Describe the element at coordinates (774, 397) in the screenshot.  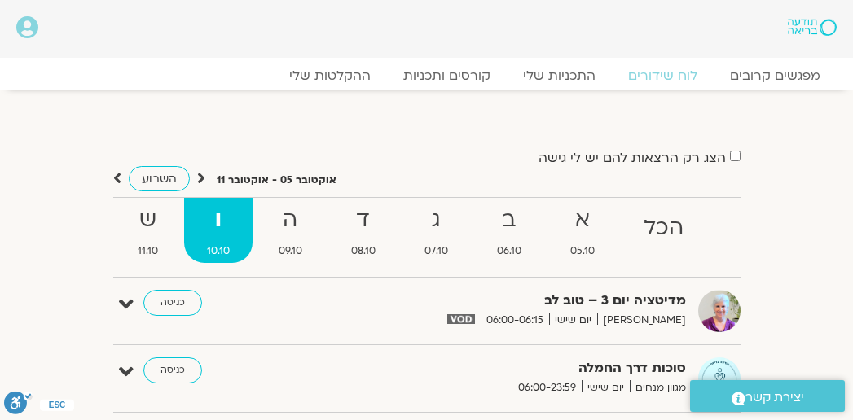
I see `span: יצירת קשר` at that location.